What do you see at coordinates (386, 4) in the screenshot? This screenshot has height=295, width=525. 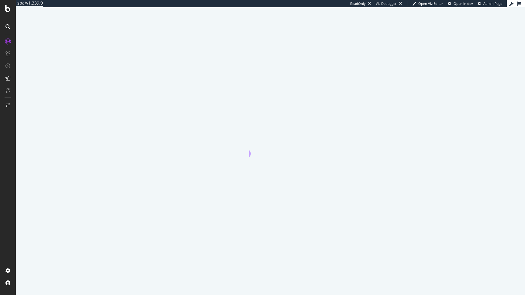 I see `div: Viz Debugger:` at bounding box center [386, 4].